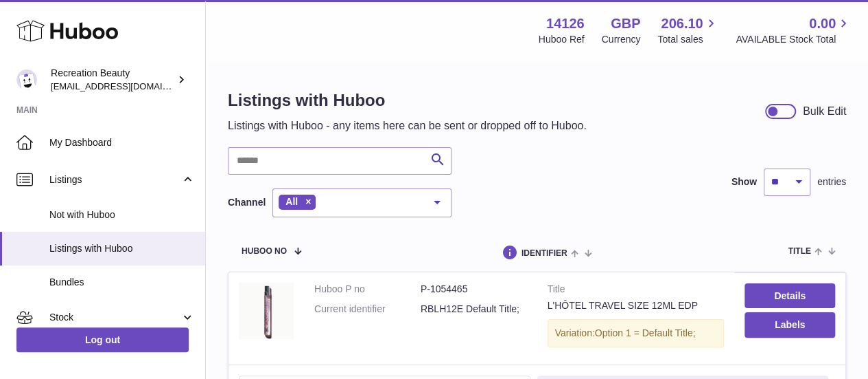 The image size is (868, 379). What do you see at coordinates (115, 179) in the screenshot?
I see `span: Listings` at bounding box center [115, 179].